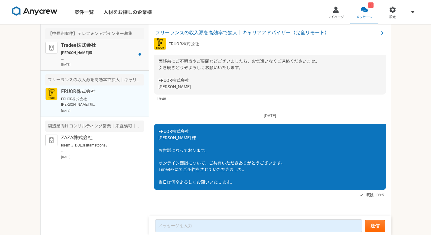 Image resolution: width=431 pixels, height=235 pixels. I want to click on p: Tradee株式会社, so click(98, 45).